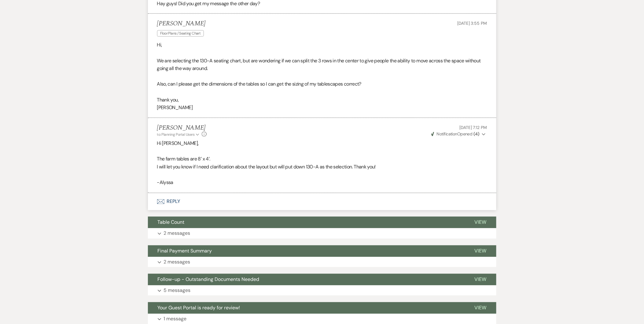 Image resolution: width=644 pixels, height=324 pixels. I want to click on button: NotificationOpened (4), so click(459, 134).